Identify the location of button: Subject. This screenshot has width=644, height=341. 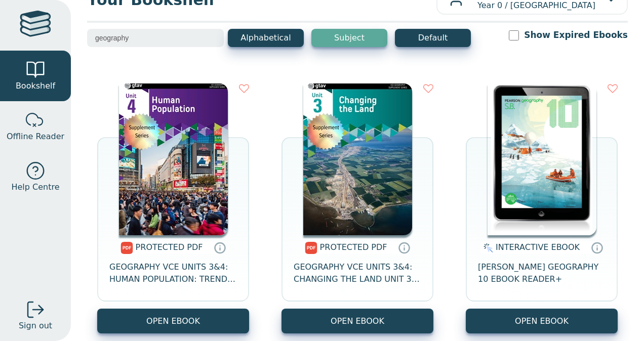
(350, 38).